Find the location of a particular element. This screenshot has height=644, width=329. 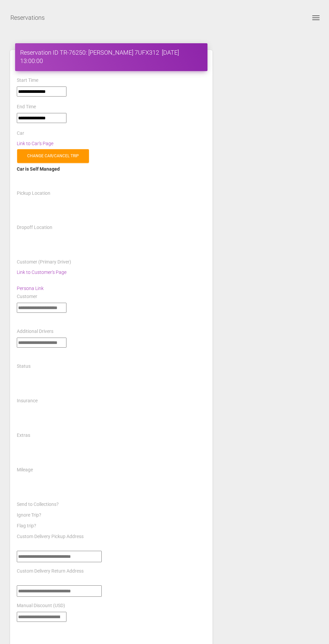

a: Persona Link is located at coordinates (30, 288).